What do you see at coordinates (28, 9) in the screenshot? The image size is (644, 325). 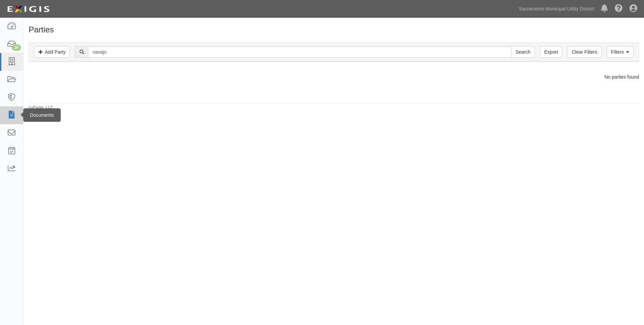 I see `img: logo-5460c22ac91f19d4615b14bd174203de0afe785f0fc80cf4dbbc73dc1793850b.png` at bounding box center [28, 9].